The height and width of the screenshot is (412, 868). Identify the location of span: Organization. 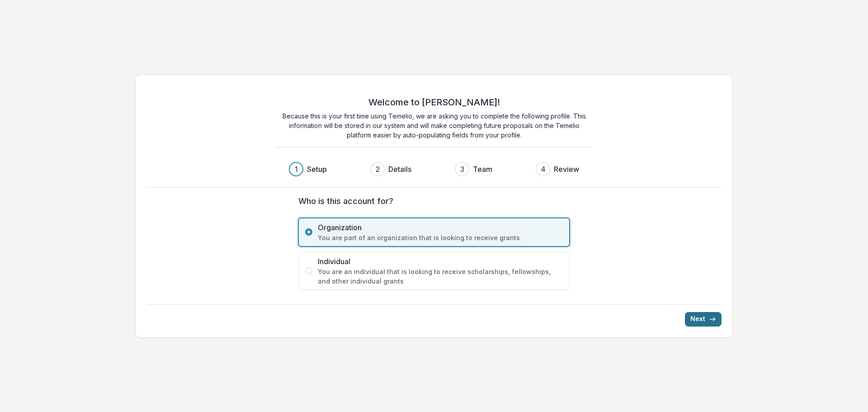
(441, 227).